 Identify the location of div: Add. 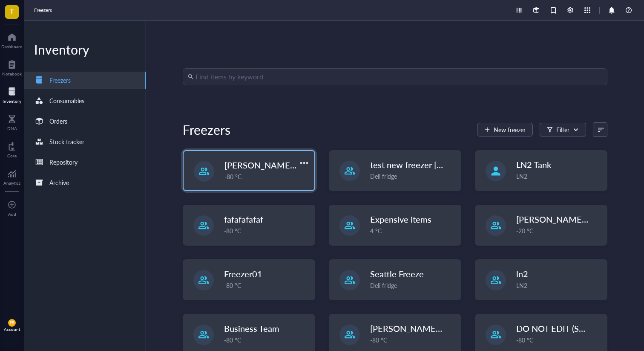
(12, 214).